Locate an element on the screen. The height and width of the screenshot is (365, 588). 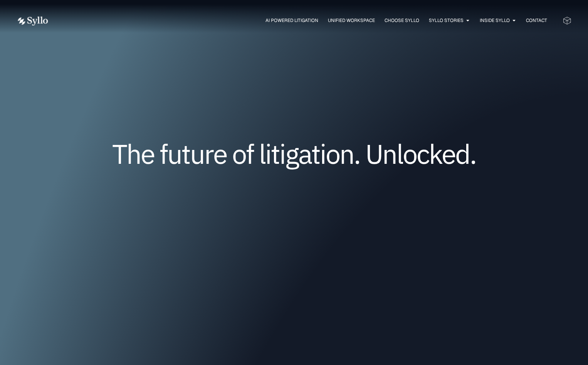
a: Inside Syllo is located at coordinates (495, 20).